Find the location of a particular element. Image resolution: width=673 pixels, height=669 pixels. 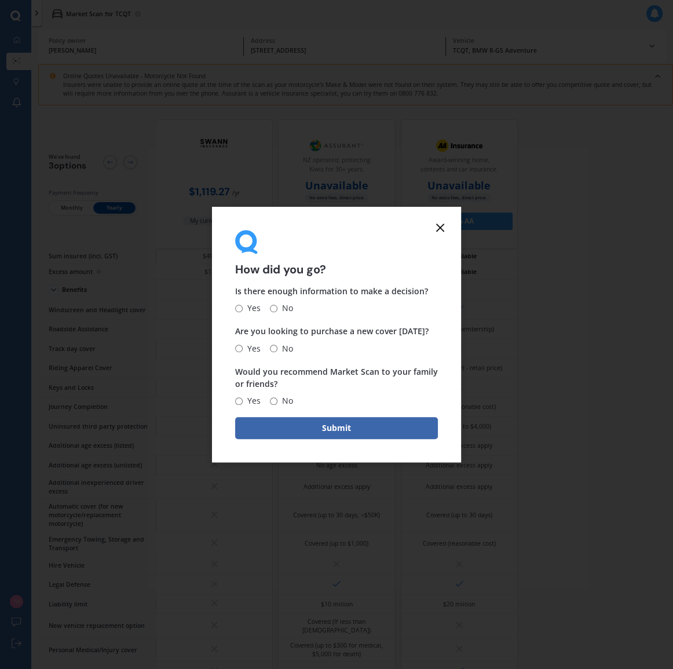

button: Submit is located at coordinates (337, 428).